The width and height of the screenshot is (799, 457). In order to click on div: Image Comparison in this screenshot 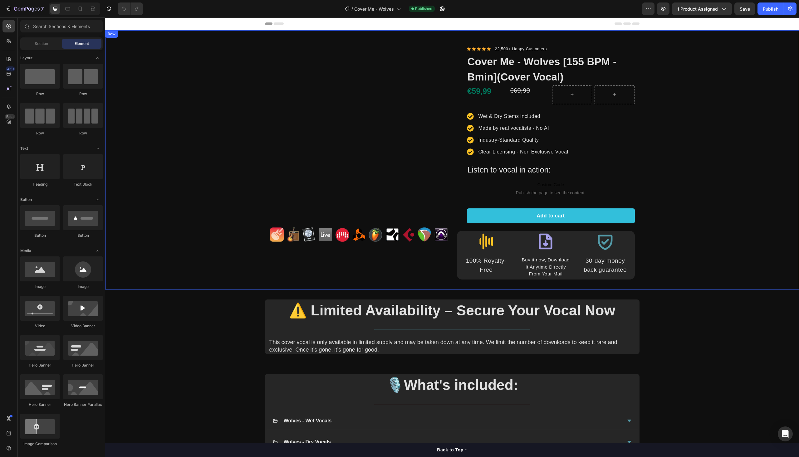, I will do `click(40, 444)`.